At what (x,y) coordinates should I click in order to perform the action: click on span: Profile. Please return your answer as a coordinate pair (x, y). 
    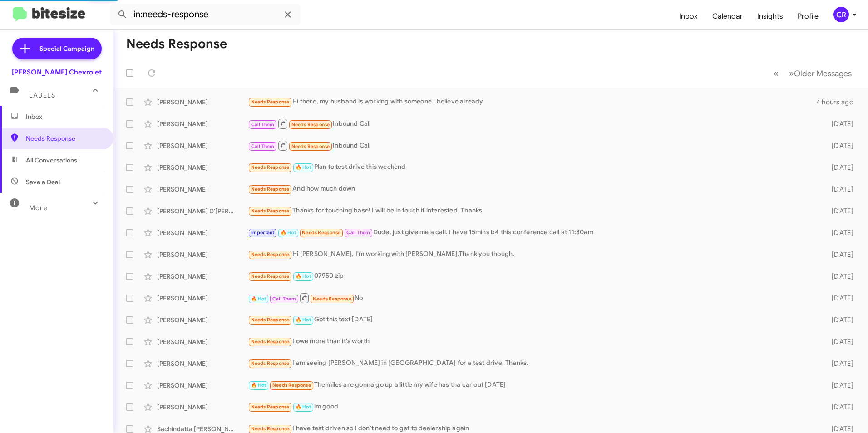
    Looking at the image, I should click on (808, 17).